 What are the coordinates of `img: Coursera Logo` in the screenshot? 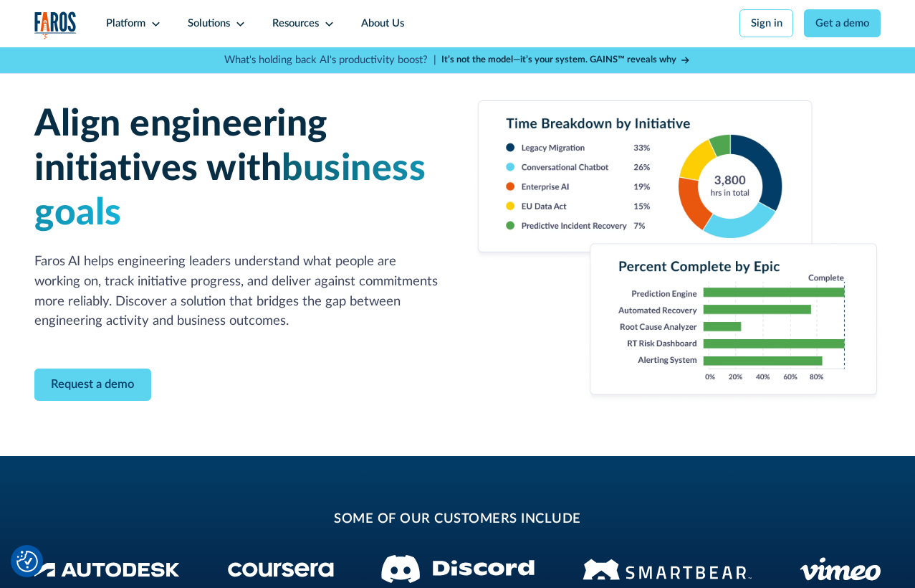 It's located at (281, 569).